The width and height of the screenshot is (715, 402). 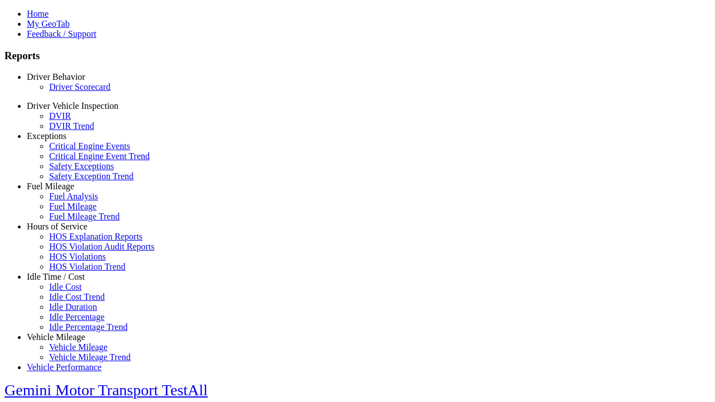 I want to click on a: Driver Scorecard, so click(x=80, y=87).